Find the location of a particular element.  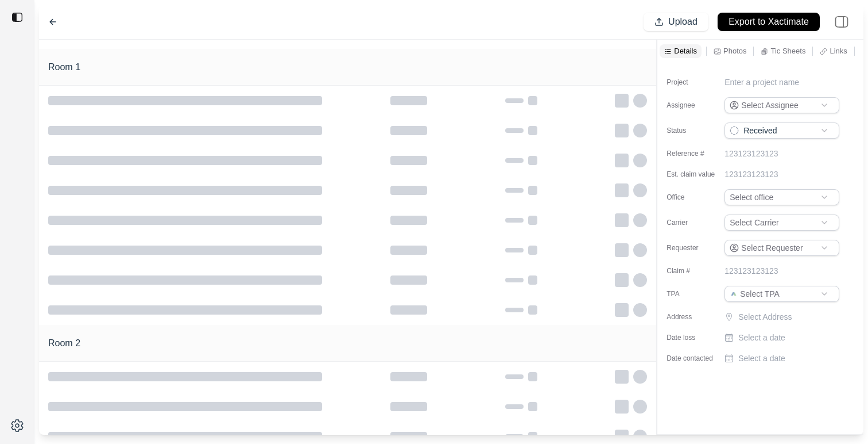

p: Details is located at coordinates (685, 50).